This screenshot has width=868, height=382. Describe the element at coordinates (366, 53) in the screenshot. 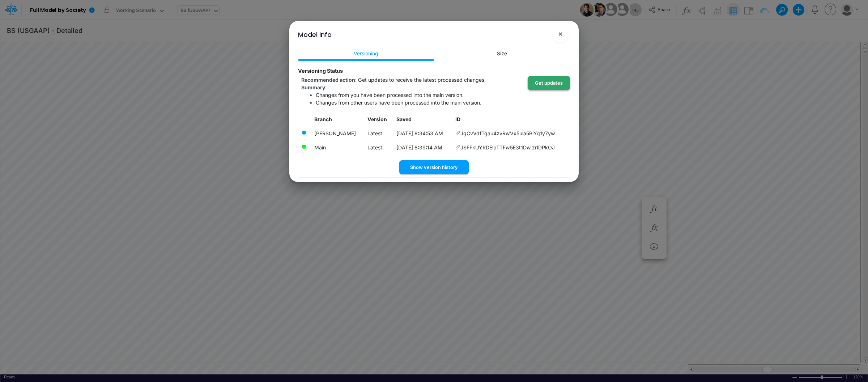

I see `a: Versioning` at that location.